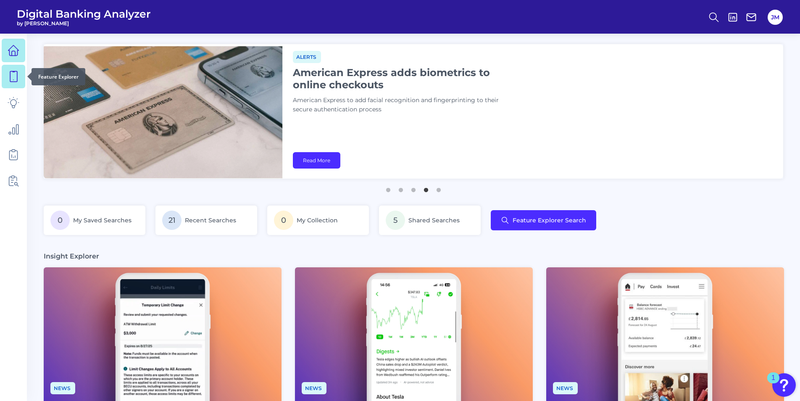 This screenshot has width=800, height=401. What do you see at coordinates (317, 160) in the screenshot?
I see `a: Read More` at bounding box center [317, 160].